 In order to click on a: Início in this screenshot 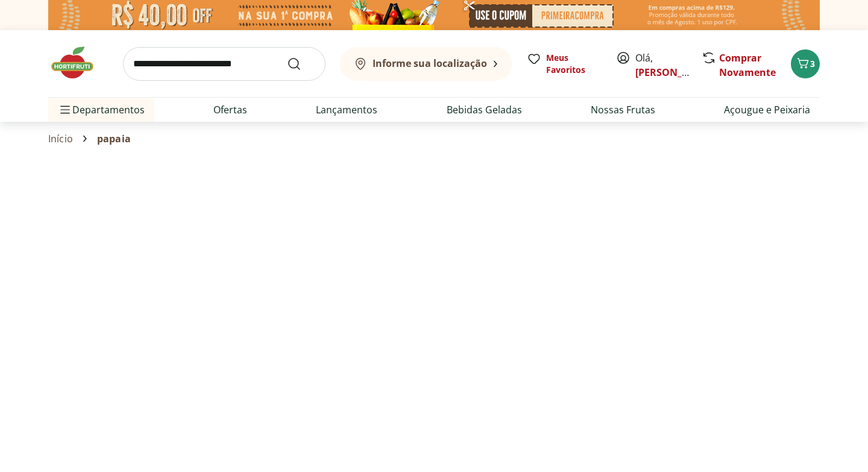, I will do `click(60, 139)`.